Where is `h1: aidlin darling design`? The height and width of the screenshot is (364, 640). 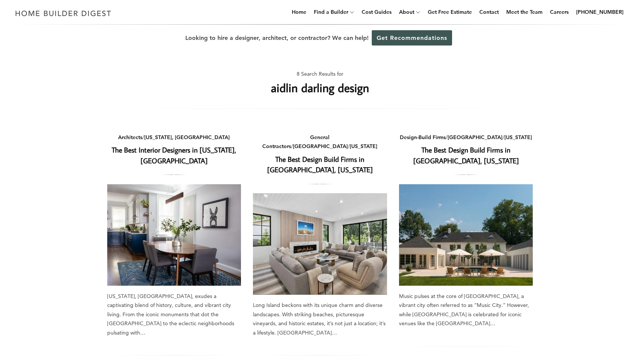
h1: aidlin darling design is located at coordinates (320, 88).